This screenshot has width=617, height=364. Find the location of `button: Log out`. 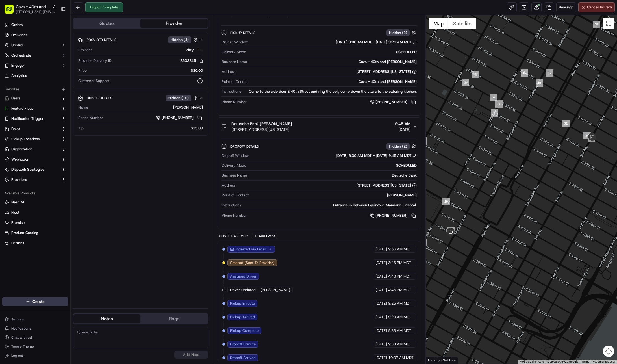

button: Log out is located at coordinates (35, 356).